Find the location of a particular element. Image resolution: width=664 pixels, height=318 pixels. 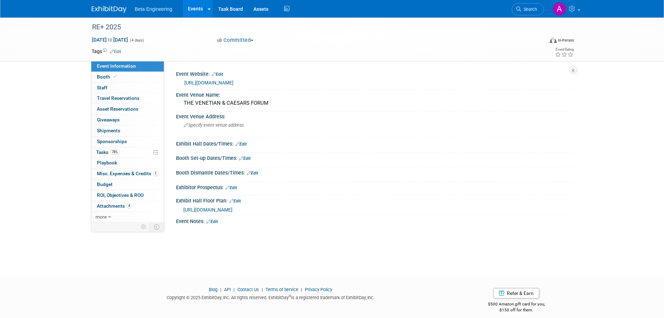

div: THE VENETIAN & CAESARS FORUM is located at coordinates (374, 103).